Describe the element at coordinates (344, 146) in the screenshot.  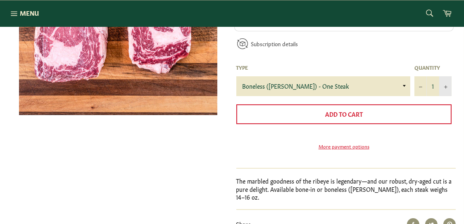
I see `a: More payment options` at that location.